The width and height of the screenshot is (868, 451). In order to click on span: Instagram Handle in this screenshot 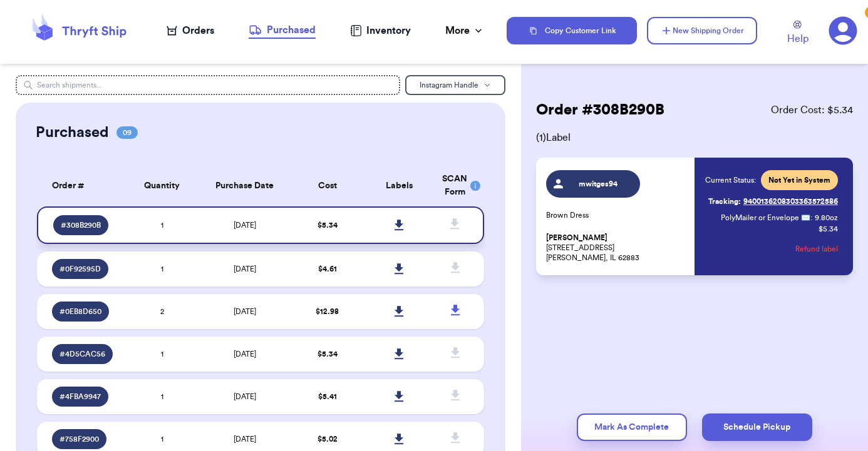, I will do `click(449, 85)`.